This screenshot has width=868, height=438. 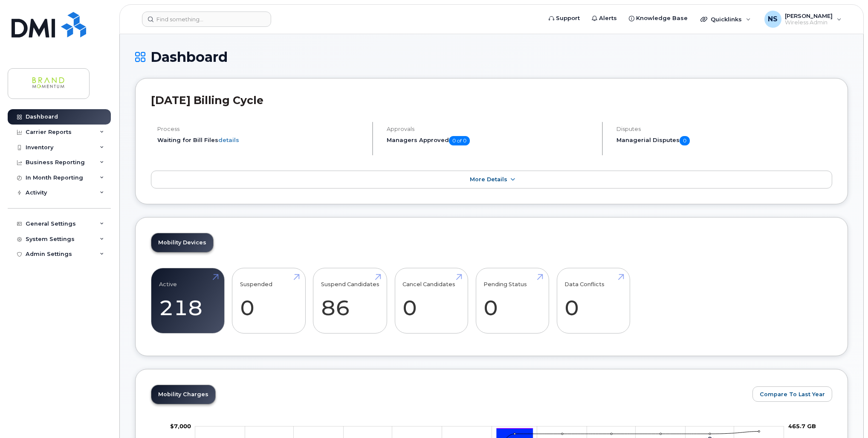 What do you see at coordinates (802, 426) in the screenshot?
I see `tspan: 465.7 GB` at bounding box center [802, 426].